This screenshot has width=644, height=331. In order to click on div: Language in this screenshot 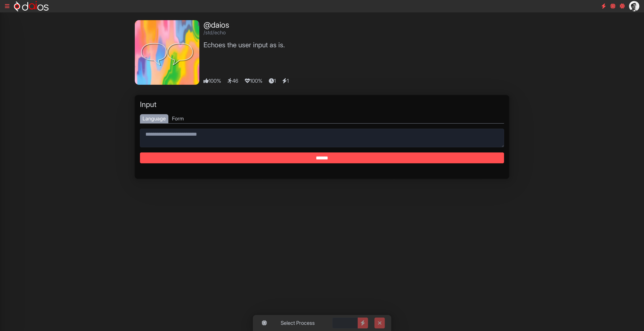, I will do `click(154, 118)`.